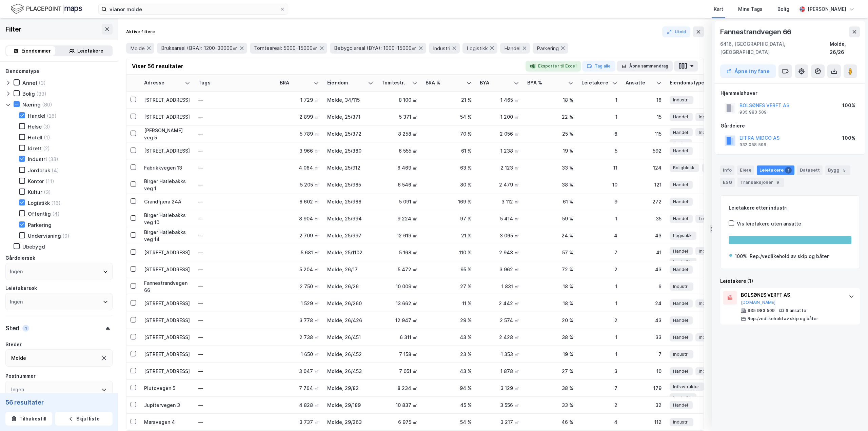 The width and height of the screenshot is (868, 431). What do you see at coordinates (400, 99) in the screenshot?
I see `div: 8 100 ㎡` at bounding box center [400, 99].